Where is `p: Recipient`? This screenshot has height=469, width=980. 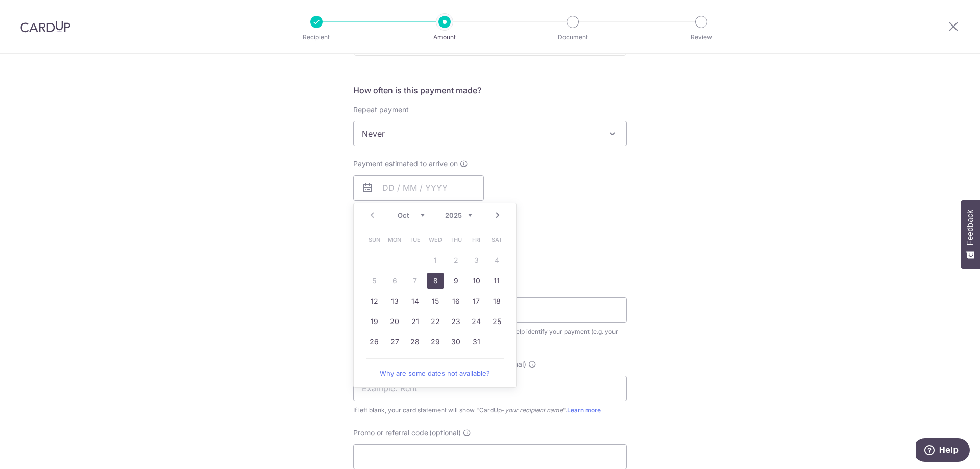
p: Recipient is located at coordinates (317, 38).